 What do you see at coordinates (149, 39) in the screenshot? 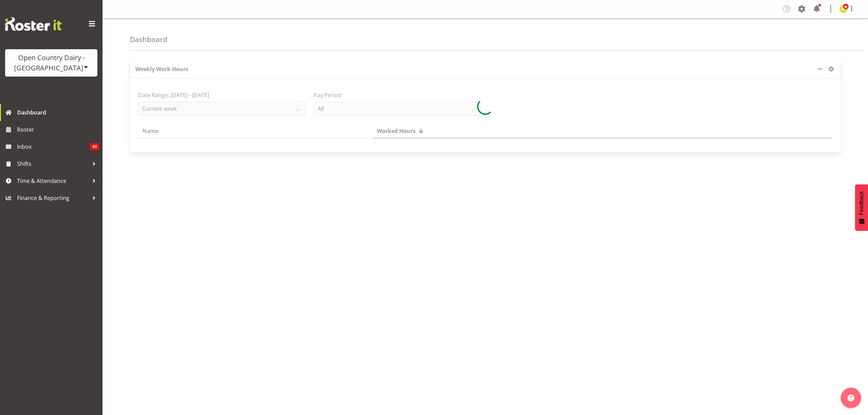
I see `h4: Dashboard` at bounding box center [149, 39].